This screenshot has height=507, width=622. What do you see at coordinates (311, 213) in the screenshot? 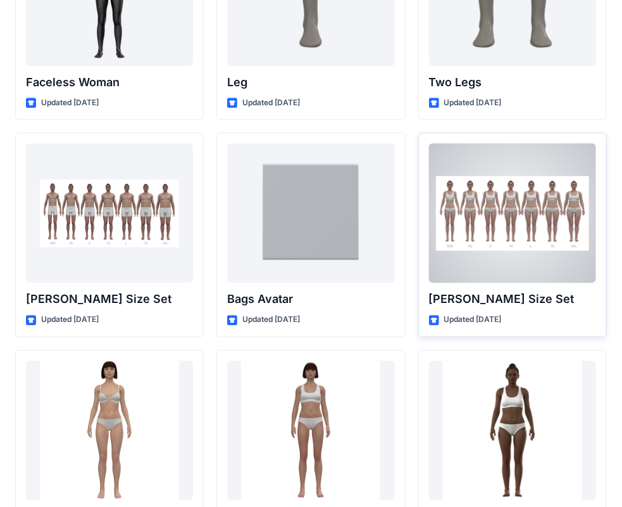
I see `a: Bags Avatar` at bounding box center [311, 213].